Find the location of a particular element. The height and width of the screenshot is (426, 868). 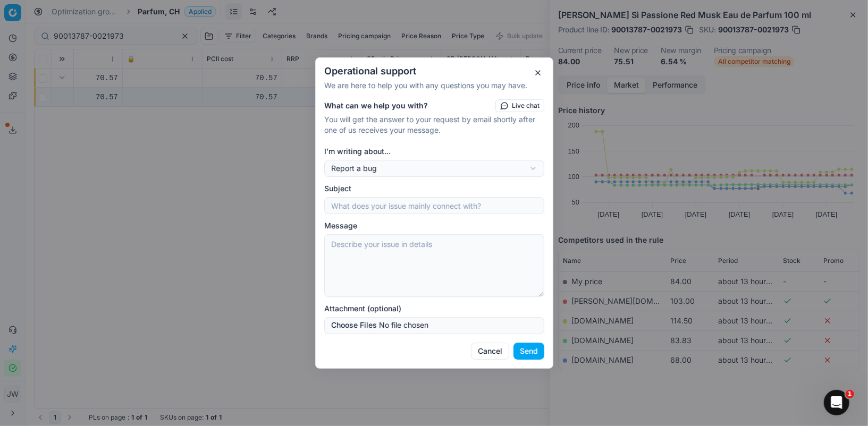

label: Message is located at coordinates (434, 226).